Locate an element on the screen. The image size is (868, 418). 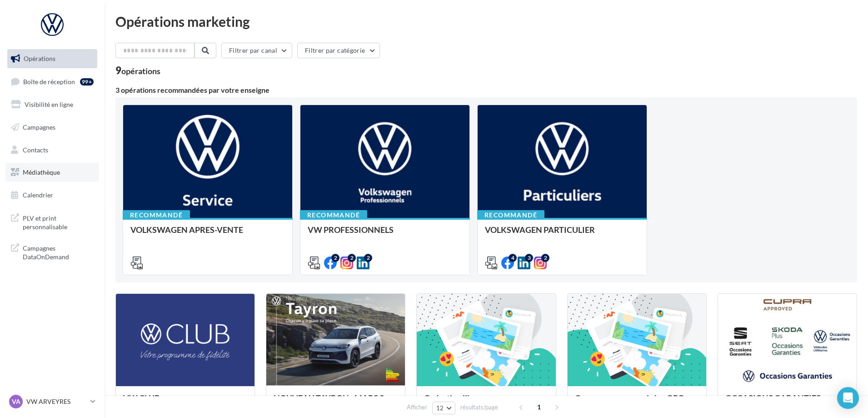
button: Filtrer par canal is located at coordinates (257, 51).